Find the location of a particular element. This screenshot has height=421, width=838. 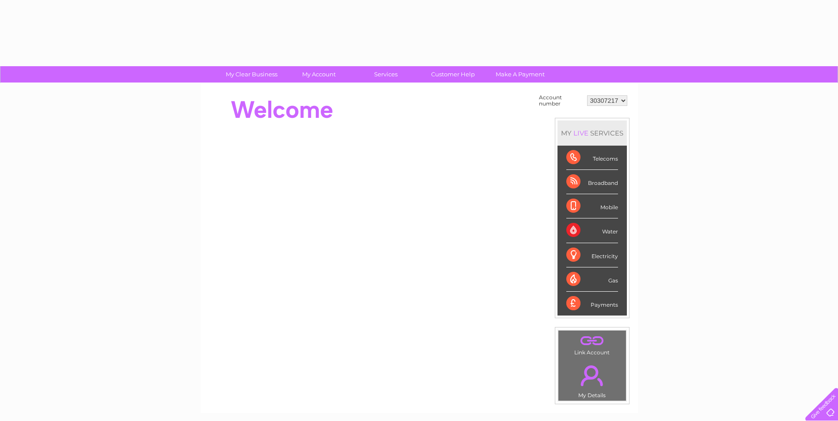

a: Make A Payment is located at coordinates (520, 74).